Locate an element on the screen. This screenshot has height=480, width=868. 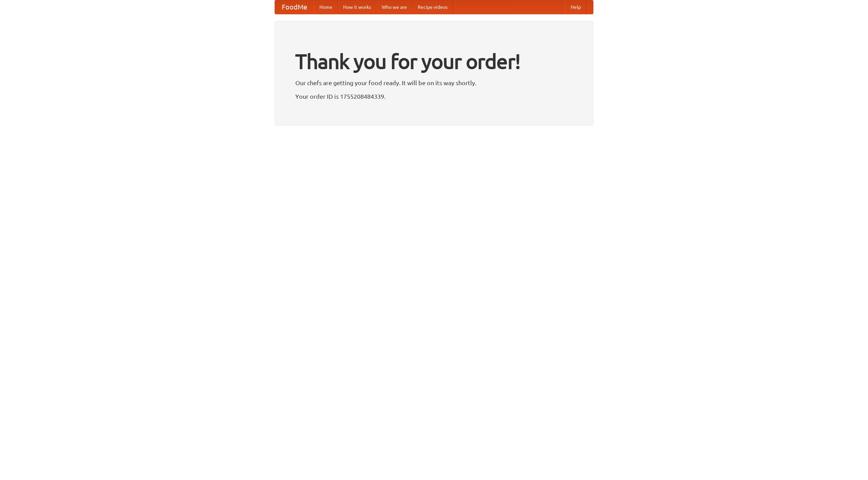
a: How it works is located at coordinates (357, 7).